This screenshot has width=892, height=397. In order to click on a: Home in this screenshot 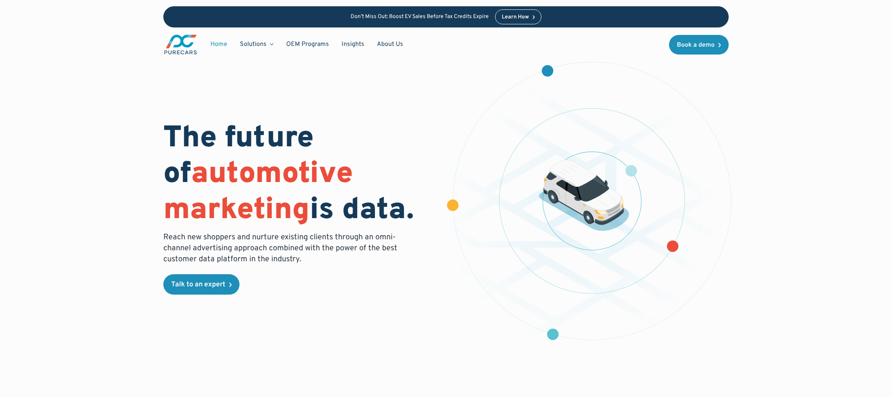, I will do `click(219, 44)`.